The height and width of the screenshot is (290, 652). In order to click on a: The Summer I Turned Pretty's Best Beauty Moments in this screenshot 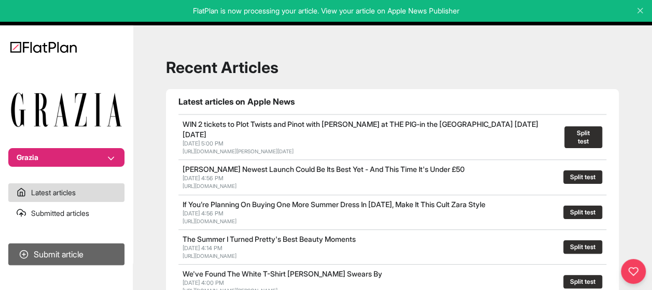, I will do `click(269, 239)`.